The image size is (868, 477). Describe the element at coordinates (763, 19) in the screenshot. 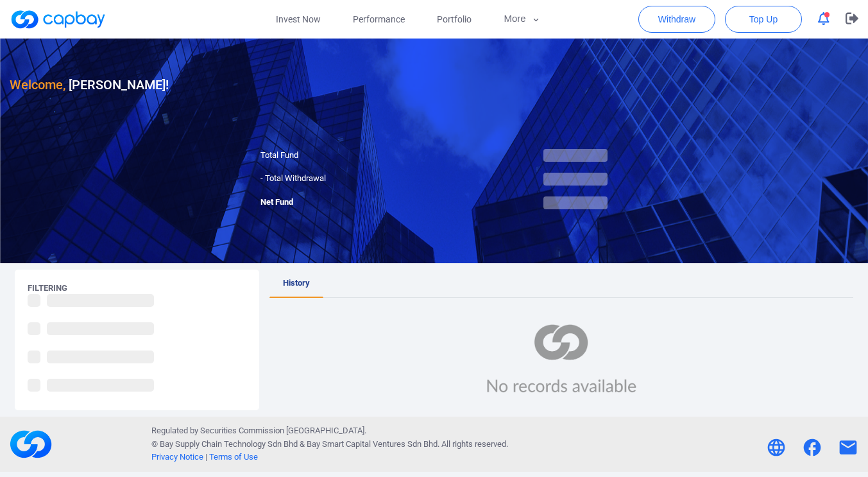

I see `button: Top Up` at that location.